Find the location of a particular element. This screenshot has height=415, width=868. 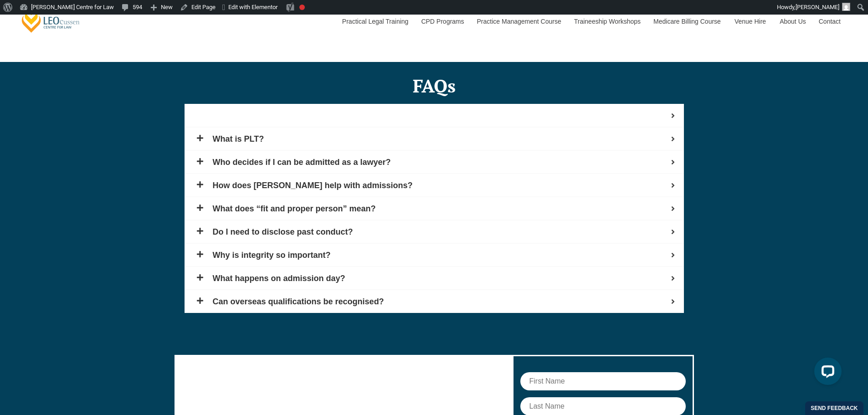

a: Contact is located at coordinates (830, 21).